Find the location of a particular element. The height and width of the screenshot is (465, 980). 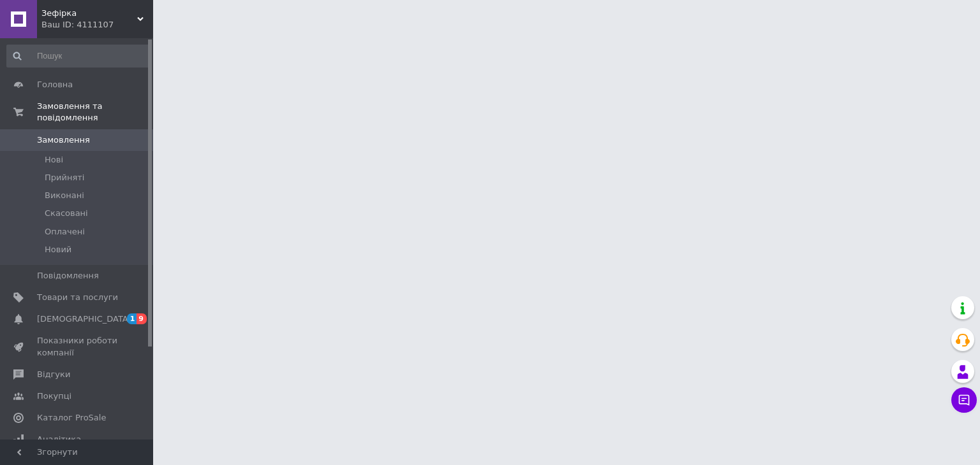

span: Аналітика is located at coordinates (58, 440).